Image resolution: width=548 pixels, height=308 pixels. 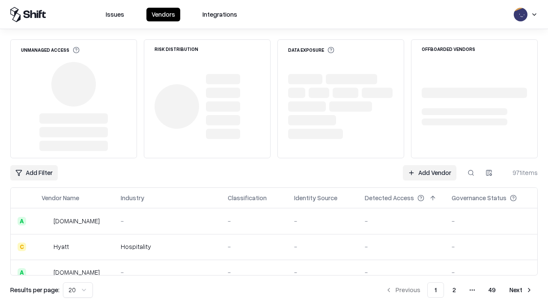 I want to click on button: Add Filter, so click(x=34, y=173).